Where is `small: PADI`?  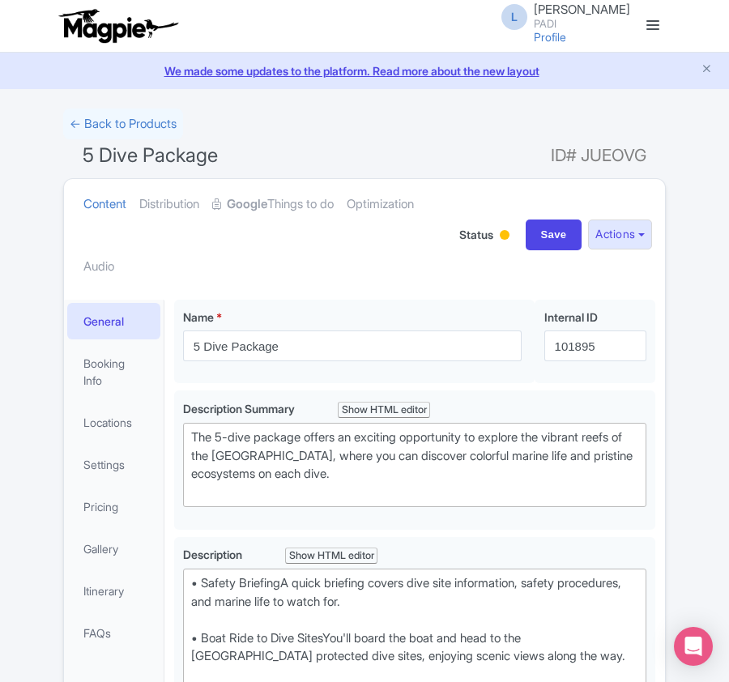
small: PADI is located at coordinates (582, 24).